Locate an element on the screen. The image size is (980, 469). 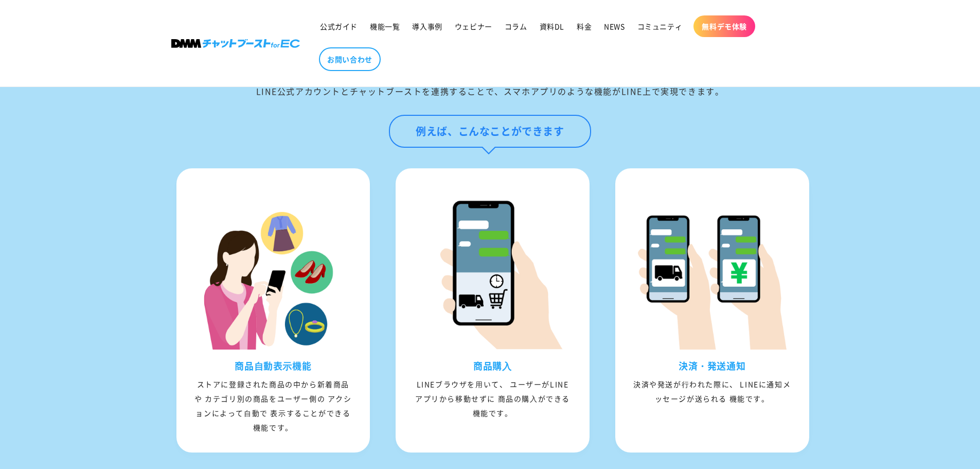
span: 資料DL is located at coordinates (552, 26).